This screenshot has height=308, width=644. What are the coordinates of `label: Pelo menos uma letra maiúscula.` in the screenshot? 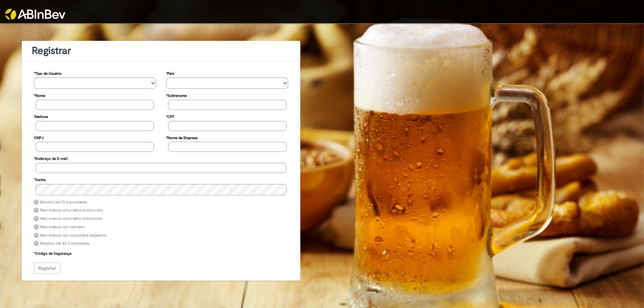 It's located at (71, 210).